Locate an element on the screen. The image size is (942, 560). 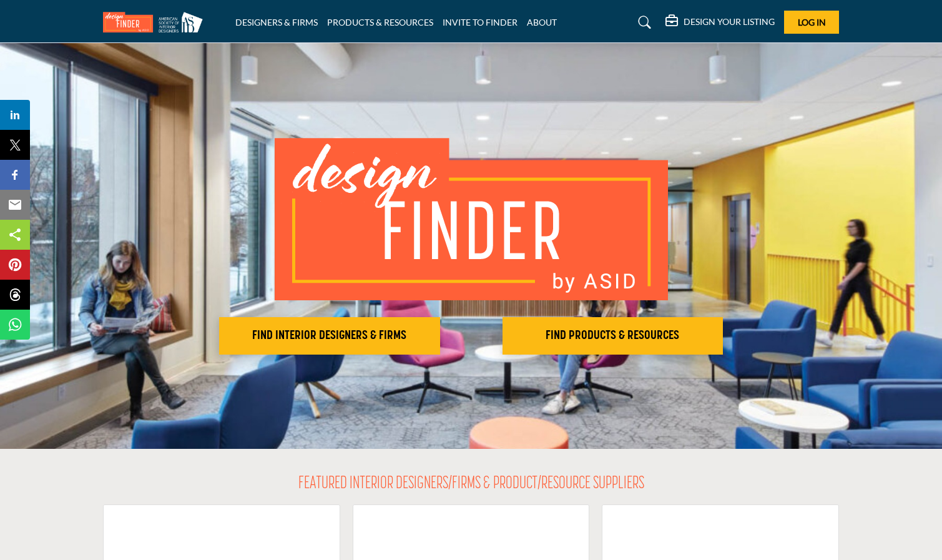
h5: DESIGN YOUR LISTING is located at coordinates (729, 22).